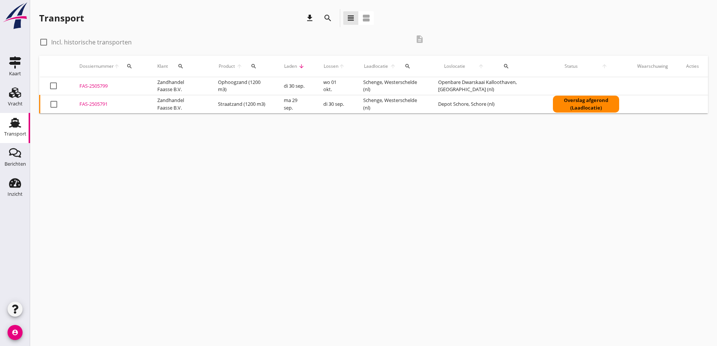 This screenshot has width=717, height=346. What do you see at coordinates (653, 66) in the screenshot?
I see `div: Waarschuwing` at bounding box center [653, 66].